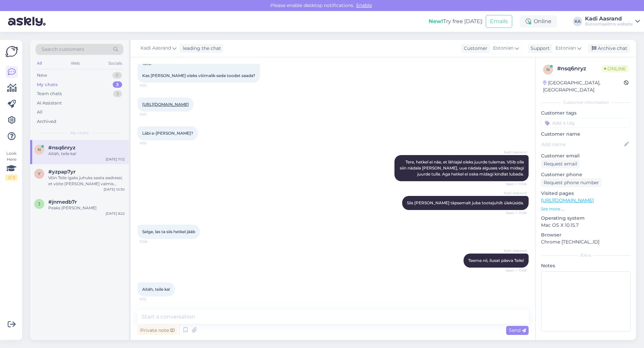 This screenshot has width=644, height=348. What do you see at coordinates (42, 75) in the screenshot?
I see `div: New` at bounding box center [42, 75].